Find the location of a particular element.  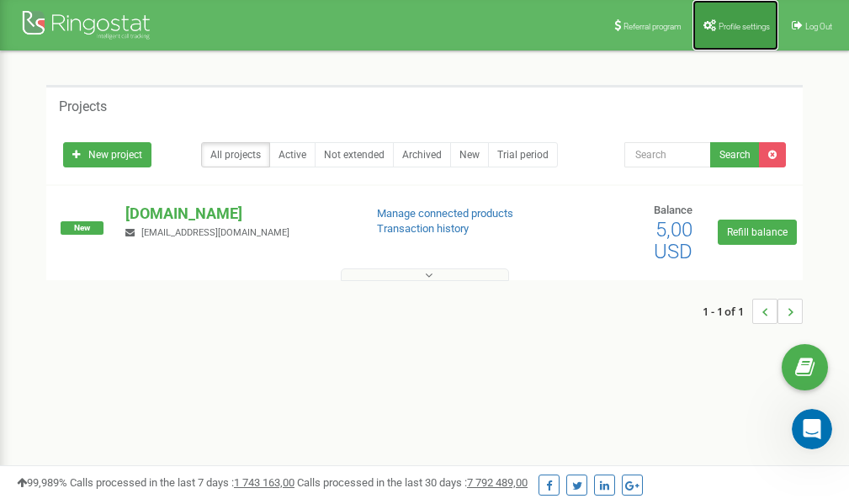

span: 1 - 1 of 1 is located at coordinates (728, 311).